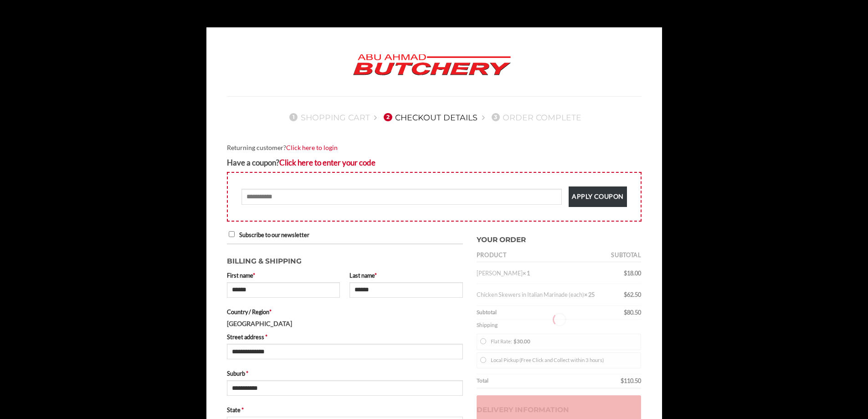 The height and width of the screenshot is (419, 868). I want to click on a: 1Shopping Cart, so click(328, 117).